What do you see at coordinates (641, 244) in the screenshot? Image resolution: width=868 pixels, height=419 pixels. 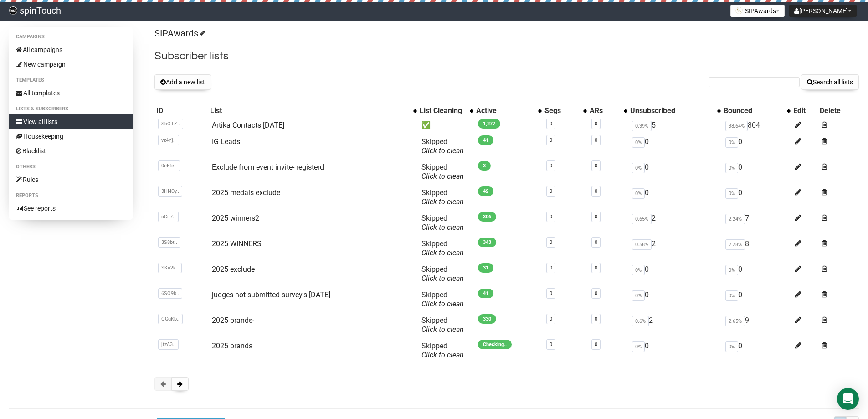 I see `span: 0.58%` at bounding box center [641, 244].